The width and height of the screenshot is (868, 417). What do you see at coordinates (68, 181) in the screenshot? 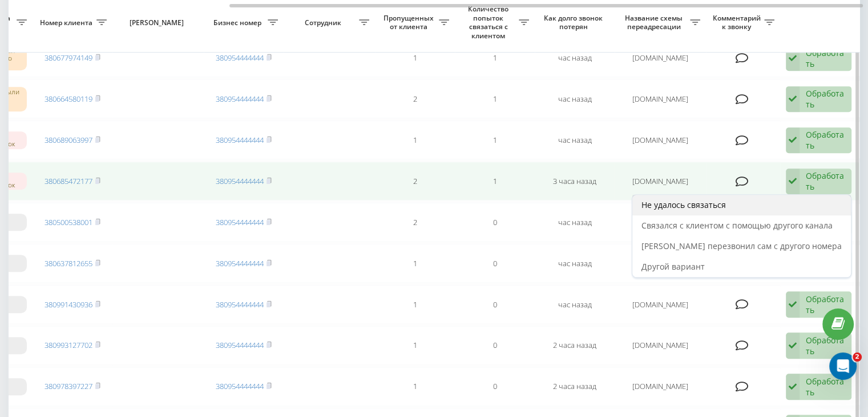
I see `a: 380685472177` at bounding box center [68, 181].